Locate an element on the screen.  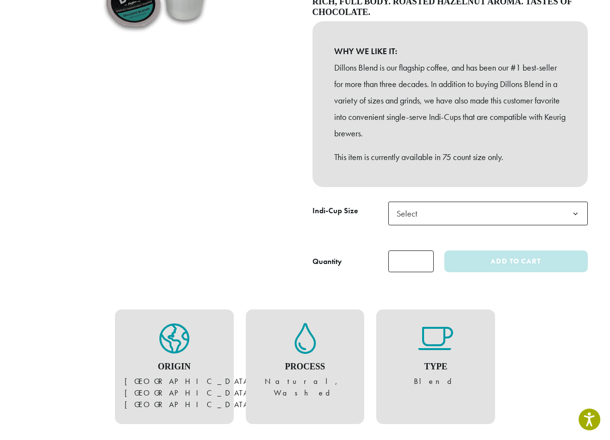
b: WHY WE LIKE IT: is located at coordinates (450, 51).